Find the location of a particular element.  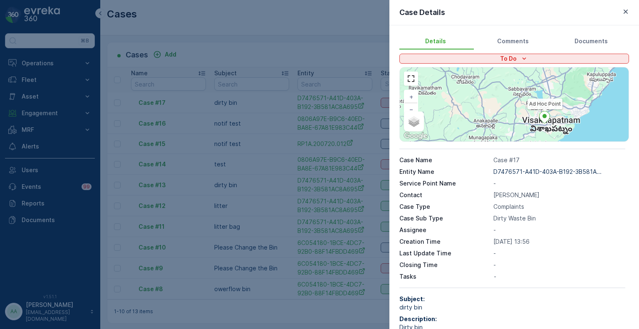

p: Assignee is located at coordinates (445, 230).